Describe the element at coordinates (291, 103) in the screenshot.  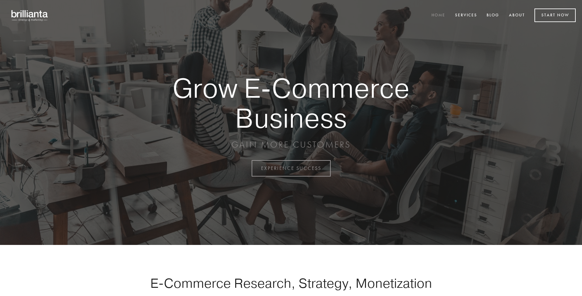
I see `strong: Grow E-Commerce Business` at that location.